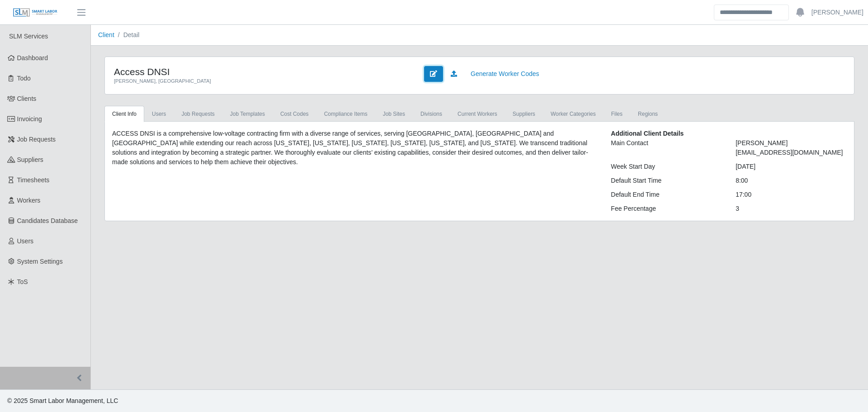 This screenshot has height=412, width=868. What do you see at coordinates (573, 114) in the screenshot?
I see `a: Worker Categories` at bounding box center [573, 114].